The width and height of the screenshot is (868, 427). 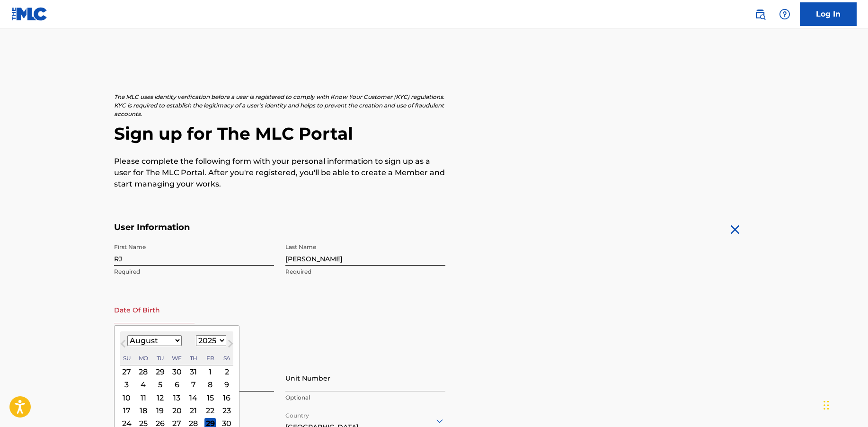 I want to click on div: Choose Monday, August 4th, 2025, so click(x=144, y=385).